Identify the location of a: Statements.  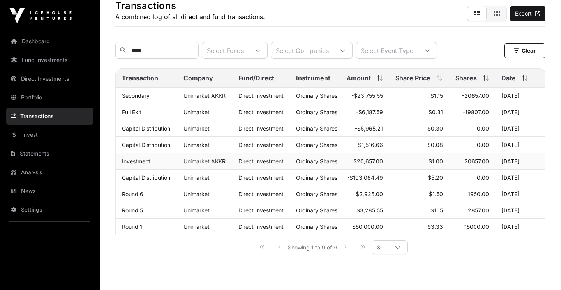
(50, 154).